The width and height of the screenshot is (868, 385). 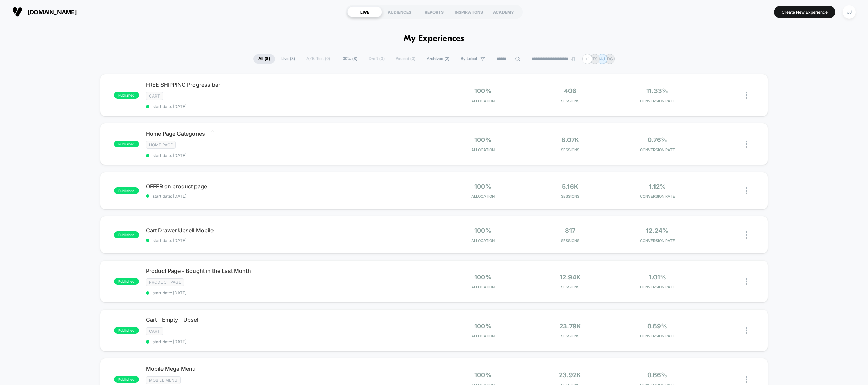 I want to click on span: Home Page Categories, so click(x=290, y=133).